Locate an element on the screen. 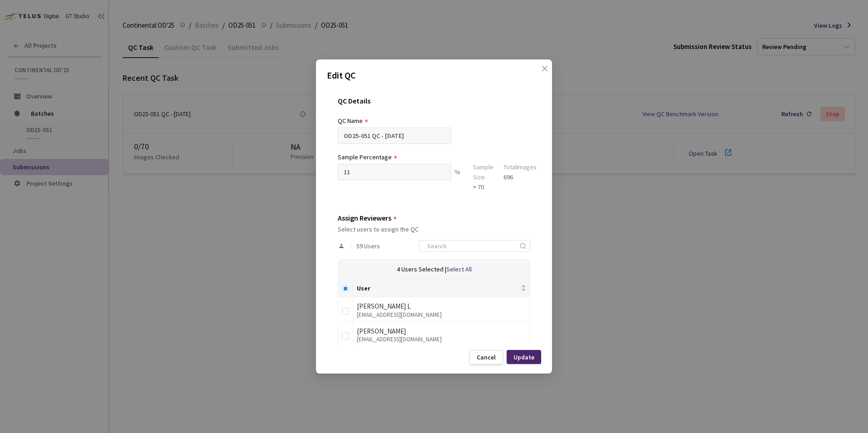 This screenshot has width=868, height=433. div: Cancel is located at coordinates (486, 357).